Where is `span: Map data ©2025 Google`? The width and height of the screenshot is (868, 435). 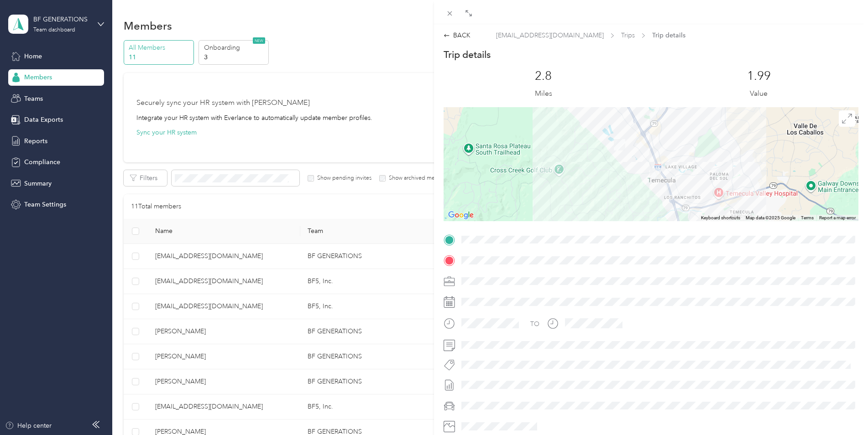 span: Map data ©2025 Google is located at coordinates (770, 218).